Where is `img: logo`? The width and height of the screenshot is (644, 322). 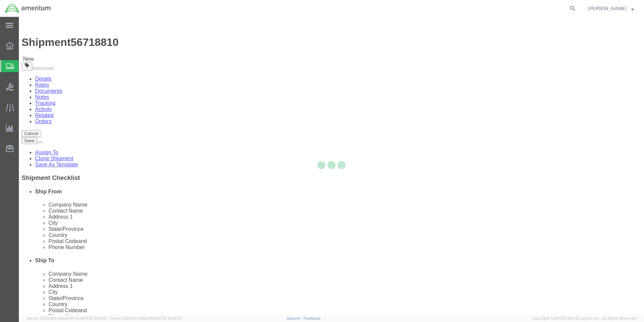 img: logo is located at coordinates (28, 9).